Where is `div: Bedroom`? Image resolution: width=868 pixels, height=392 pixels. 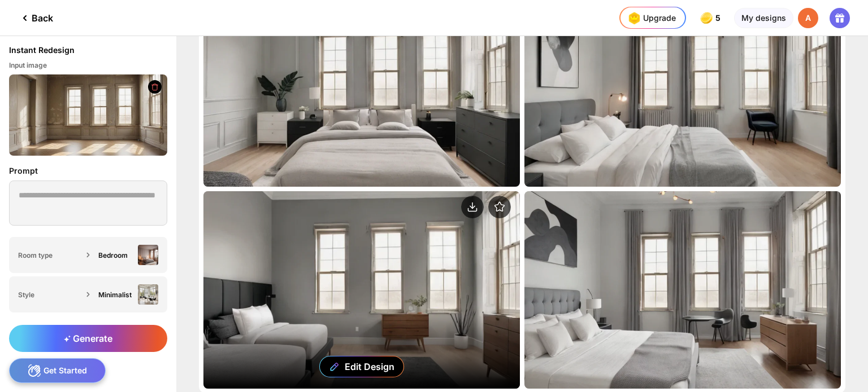 div: Bedroom is located at coordinates (116, 255).